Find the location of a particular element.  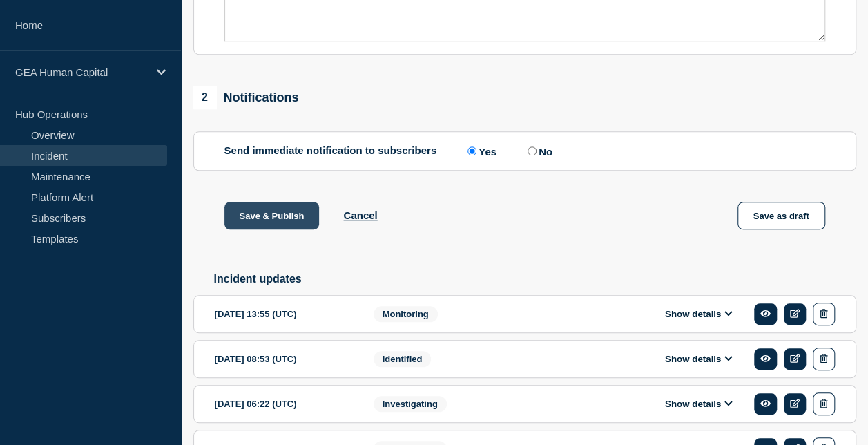

div: Send immediate notification to subscribers is located at coordinates (525, 151).